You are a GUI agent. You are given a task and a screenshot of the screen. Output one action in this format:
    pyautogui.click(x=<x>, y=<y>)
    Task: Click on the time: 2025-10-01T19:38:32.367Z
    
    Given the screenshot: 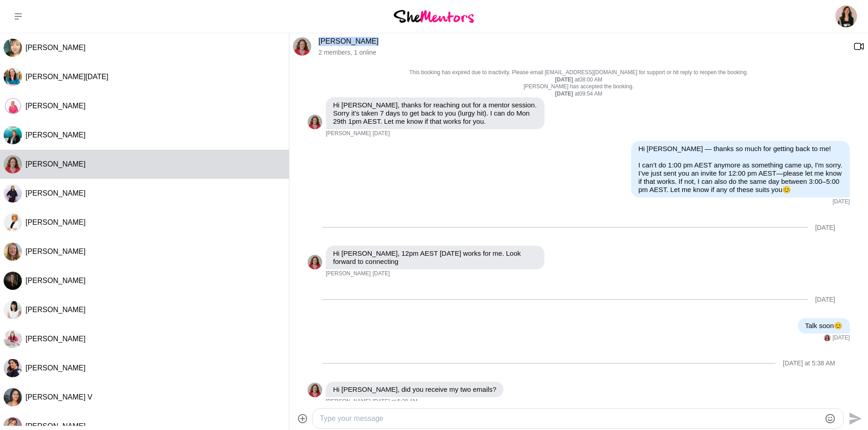 What is the action you would take?
    pyautogui.click(x=395, y=402)
    